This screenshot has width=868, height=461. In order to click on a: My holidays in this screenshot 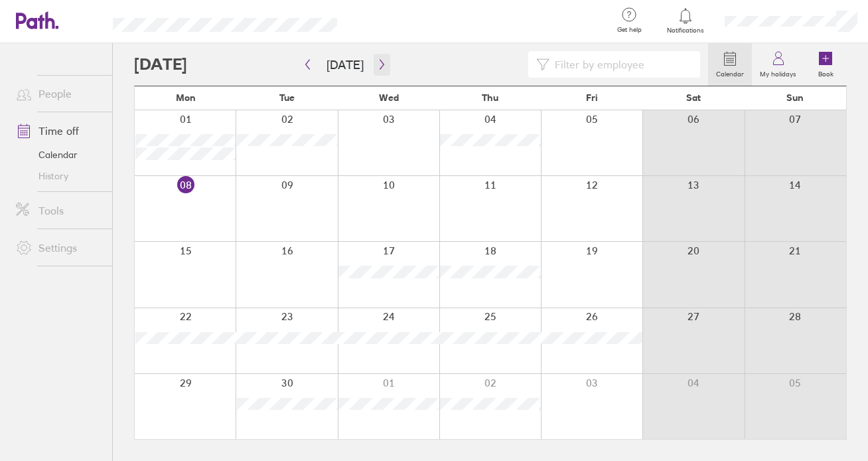, I will do `click(778, 64)`.